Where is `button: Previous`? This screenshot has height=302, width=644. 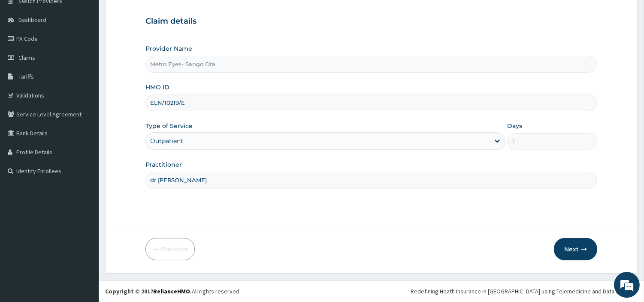 button: Previous is located at coordinates (170, 249).